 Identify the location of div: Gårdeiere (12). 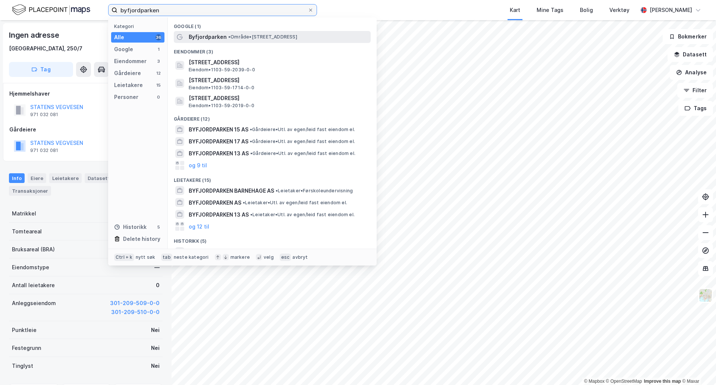
(272, 117).